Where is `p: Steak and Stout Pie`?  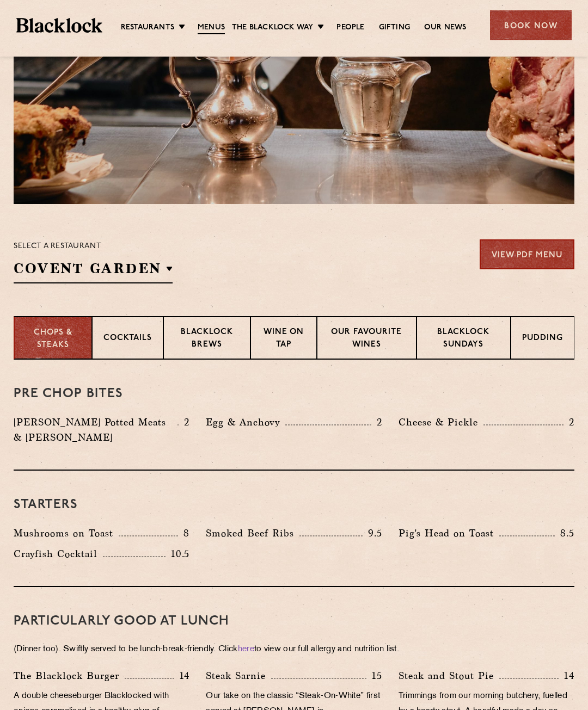
p: Steak and Stout Pie is located at coordinates (448, 676).